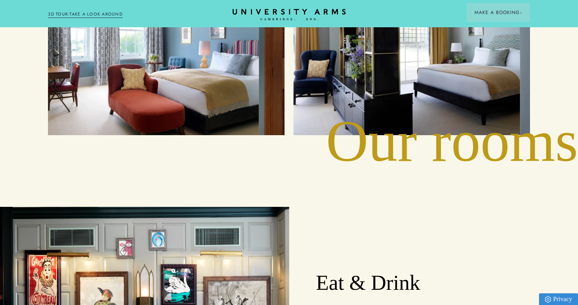 This screenshot has width=578, height=305. What do you see at coordinates (85, 14) in the screenshot?
I see `a: 3D TOUR:TAKE A LOOK AROUND` at bounding box center [85, 14].